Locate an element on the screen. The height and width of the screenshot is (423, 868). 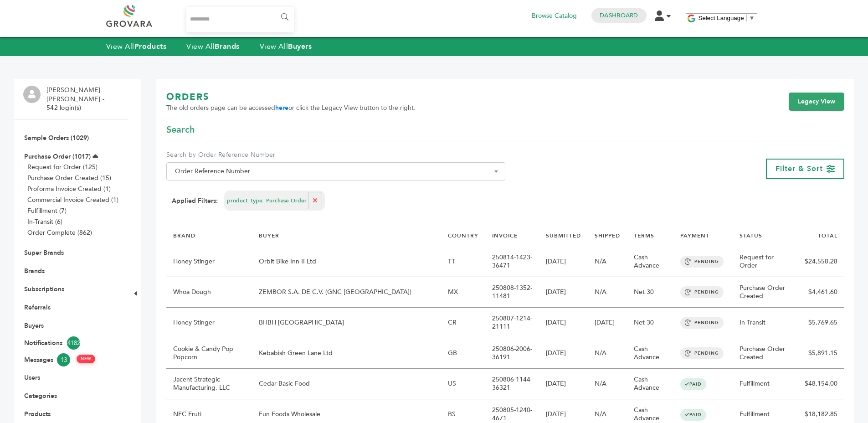
a: BRAND is located at coordinates (184, 236).